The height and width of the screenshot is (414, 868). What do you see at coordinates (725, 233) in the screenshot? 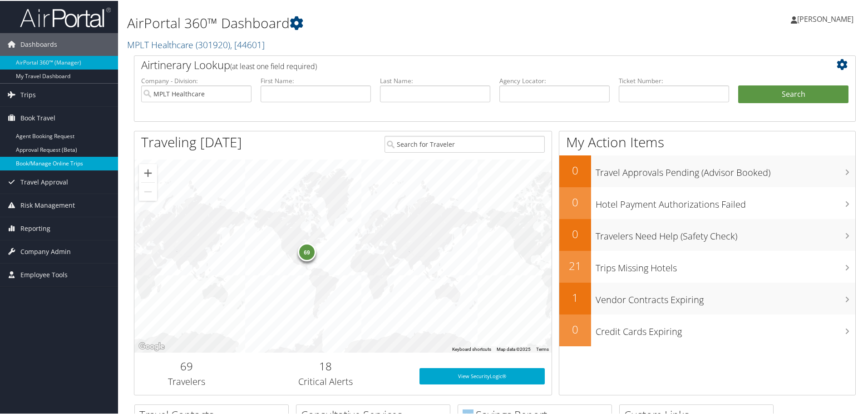
I see `h3: Travelers Need Help (Safety Check)` at bounding box center [725, 233].